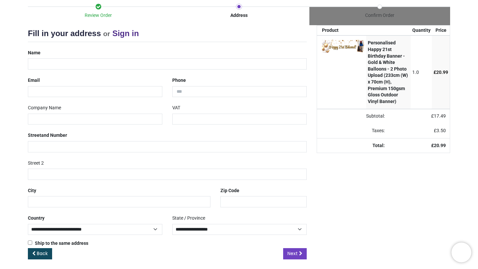  Describe the element at coordinates (106, 33) in the screenshot. I see `small: or` at that location.